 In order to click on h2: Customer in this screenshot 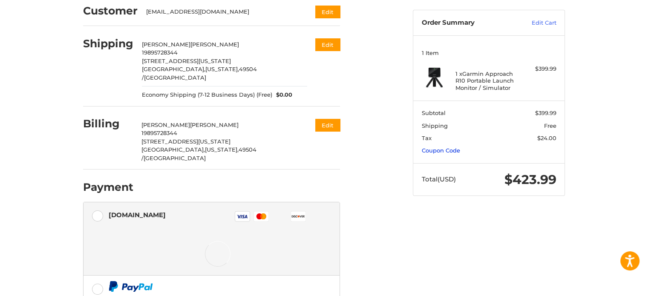, I will do `click(110, 11)`.